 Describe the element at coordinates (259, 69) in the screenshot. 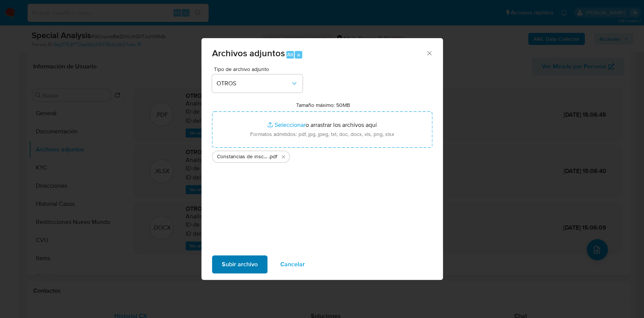

I see `span: Tipo de archivo adjunto` at that location.